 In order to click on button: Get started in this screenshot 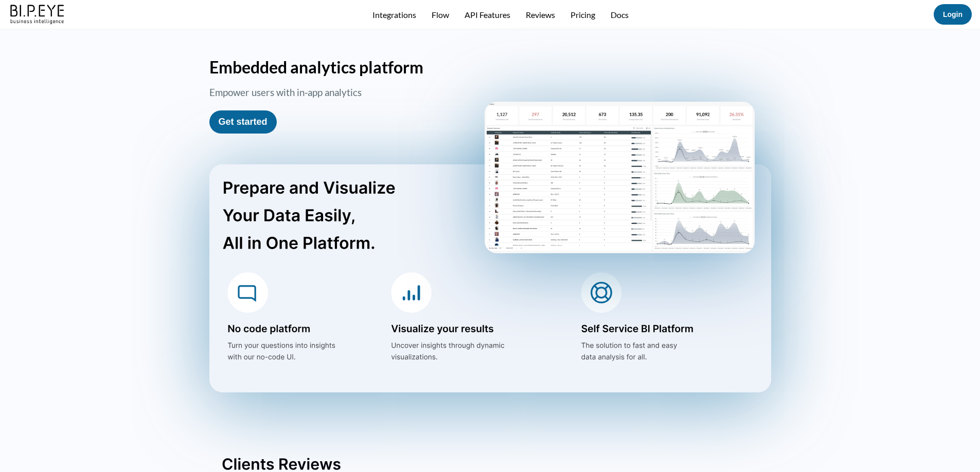, I will do `click(243, 122)`.